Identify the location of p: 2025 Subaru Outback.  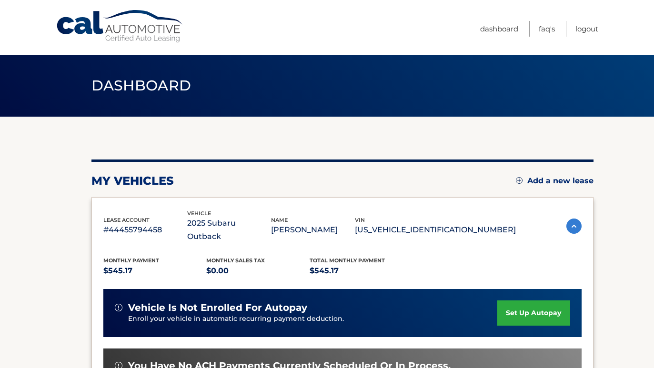
(229, 230).